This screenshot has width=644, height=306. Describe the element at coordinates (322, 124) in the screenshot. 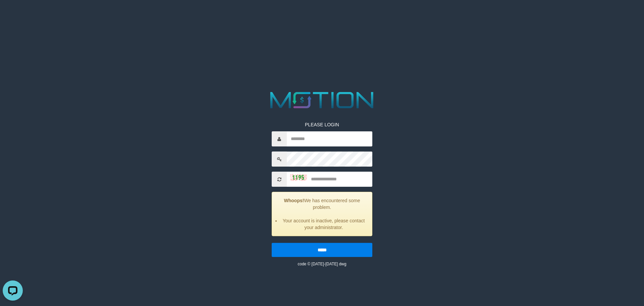

I see `p: PLEASE LOGIN` at that location.